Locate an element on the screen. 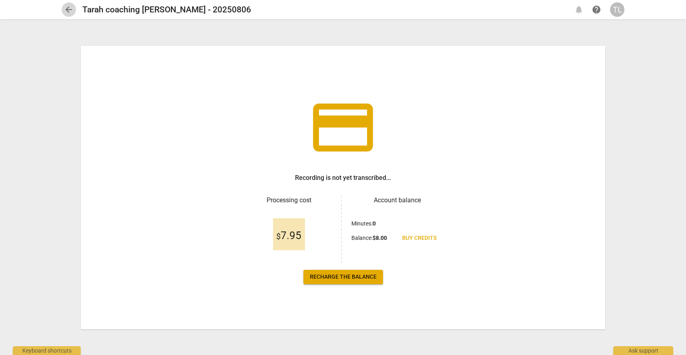 Image resolution: width=686 pixels, height=355 pixels. b: $ 8.00 is located at coordinates (380, 238).